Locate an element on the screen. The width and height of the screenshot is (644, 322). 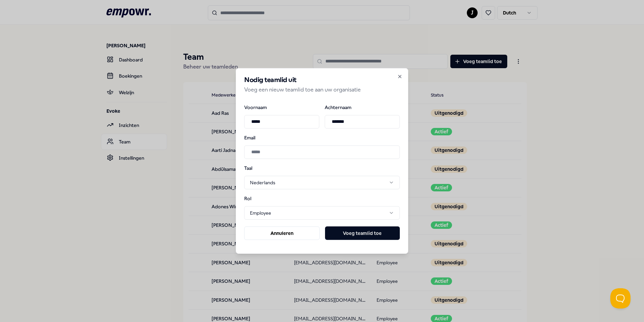
label: Email is located at coordinates (322, 137).